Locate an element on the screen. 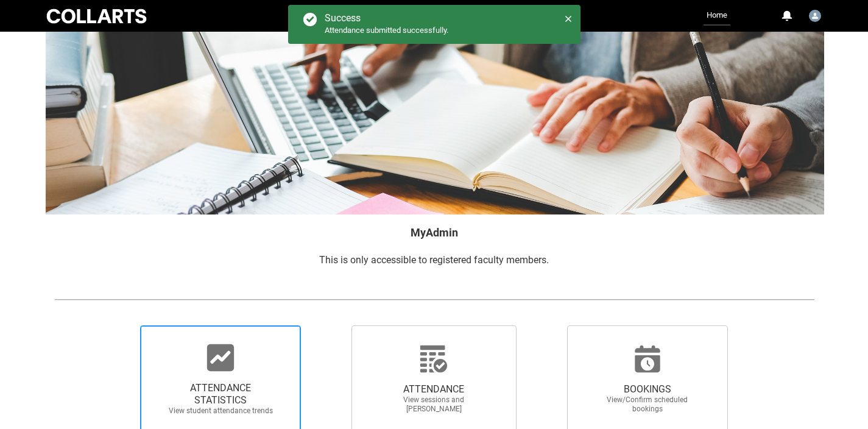  span: View student attendance trends is located at coordinates (221, 411).